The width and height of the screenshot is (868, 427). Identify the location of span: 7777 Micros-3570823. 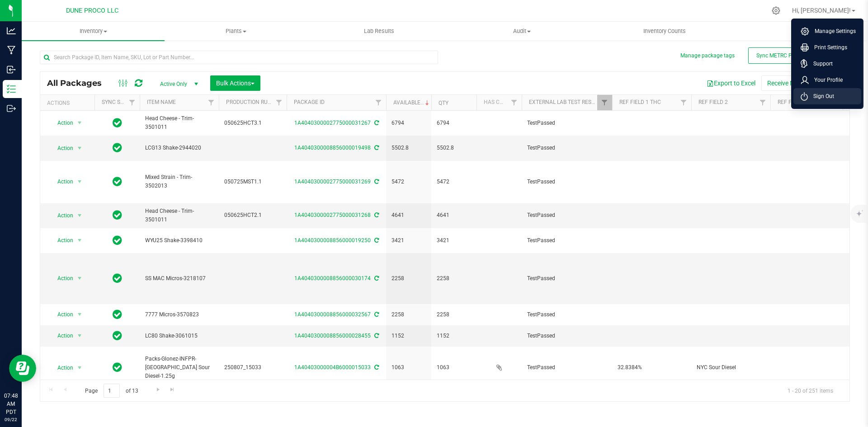
(179, 315).